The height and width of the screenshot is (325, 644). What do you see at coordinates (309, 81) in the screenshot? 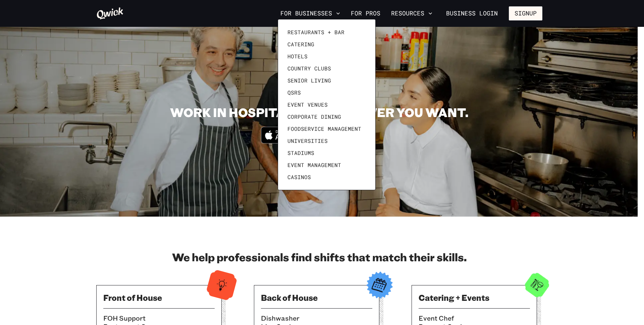
I see `span: Senior Living` at bounding box center [309, 81].